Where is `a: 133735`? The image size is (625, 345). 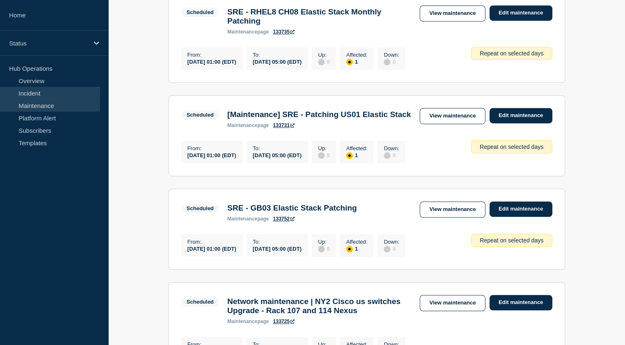 a: 133735 is located at coordinates (284, 32).